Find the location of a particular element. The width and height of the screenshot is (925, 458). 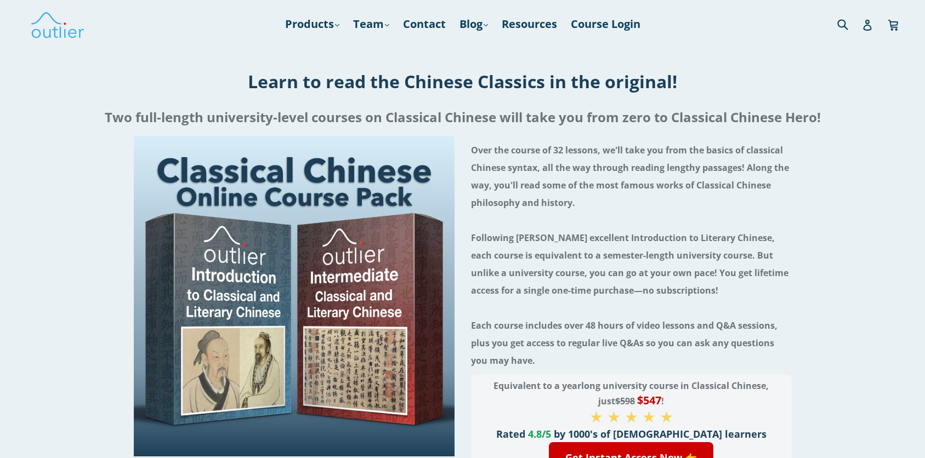

span: Equivalent to a yearlong university course in Classical Chinese, just ! is located at coordinates (631, 394).